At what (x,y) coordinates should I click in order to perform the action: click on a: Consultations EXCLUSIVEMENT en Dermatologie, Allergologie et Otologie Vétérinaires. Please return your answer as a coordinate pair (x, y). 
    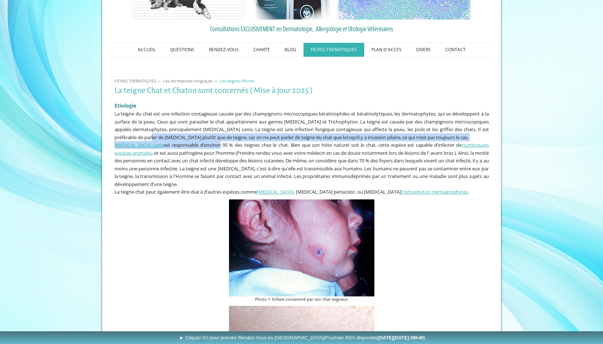
    Looking at the image, I should click on (302, 29).